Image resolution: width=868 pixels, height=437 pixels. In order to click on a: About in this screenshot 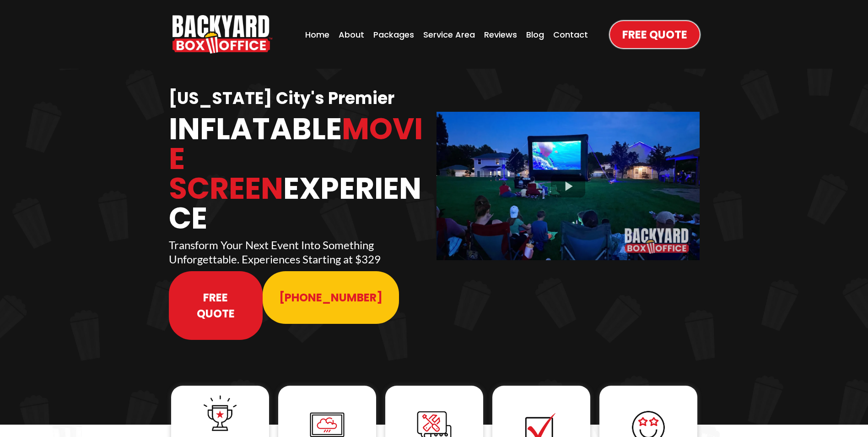, I will do `click(351, 34)`.